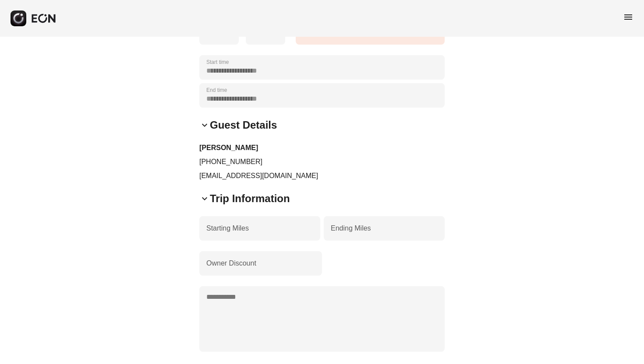 Image resolution: width=644 pixels, height=364 pixels. What do you see at coordinates (350, 229) in the screenshot?
I see `label: Ending Miles` at bounding box center [350, 229].